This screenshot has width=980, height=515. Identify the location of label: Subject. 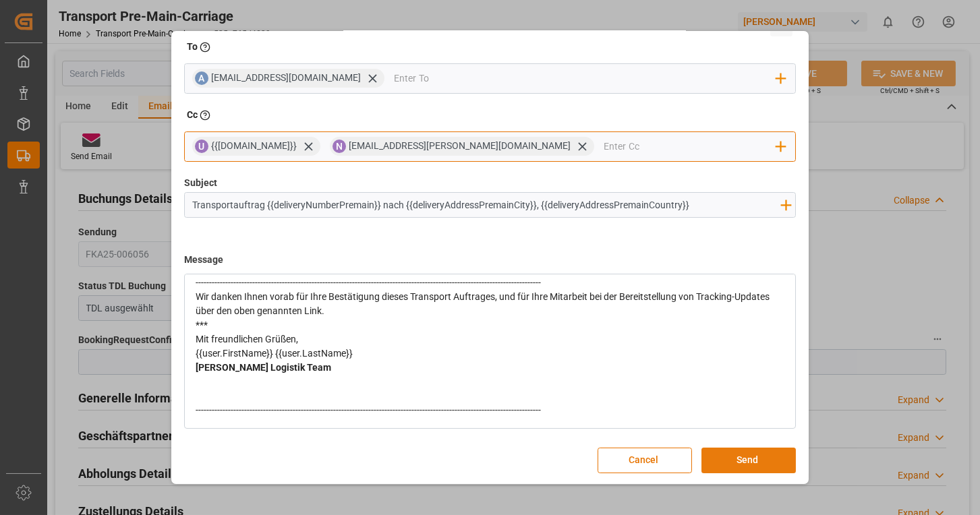
(201, 182).